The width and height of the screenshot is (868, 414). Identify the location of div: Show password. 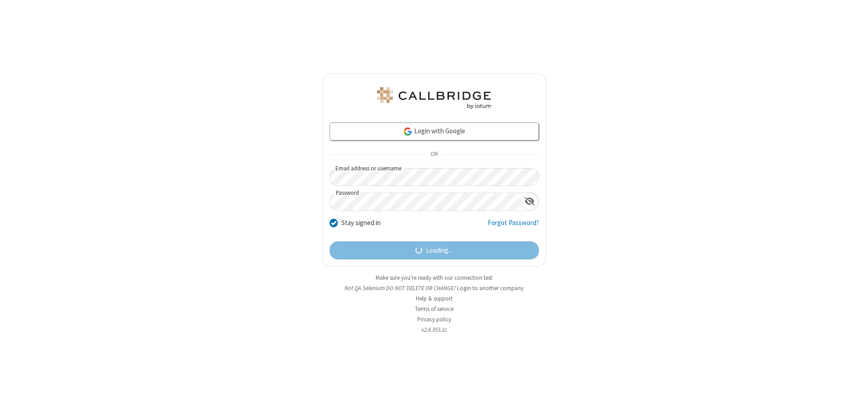
(529, 201).